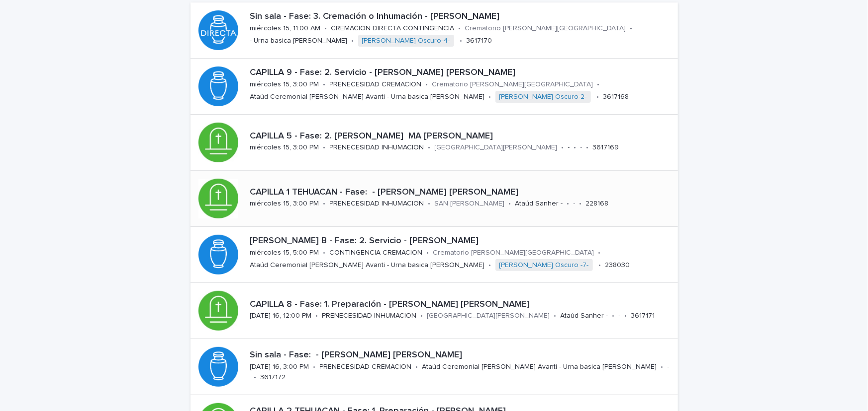  What do you see at coordinates (643, 316) in the screenshot?
I see `p: 3617171` at bounding box center [643, 316].